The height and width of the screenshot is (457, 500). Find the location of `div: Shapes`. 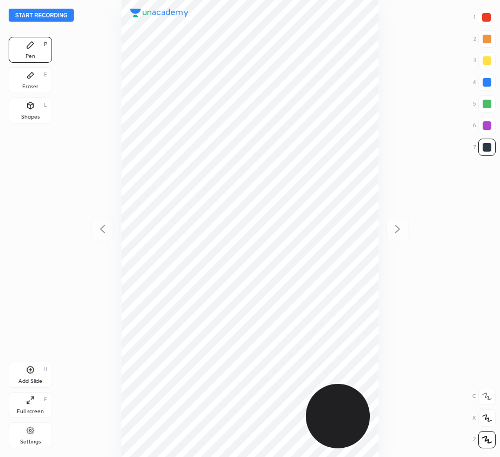

div: Shapes is located at coordinates (30, 117).